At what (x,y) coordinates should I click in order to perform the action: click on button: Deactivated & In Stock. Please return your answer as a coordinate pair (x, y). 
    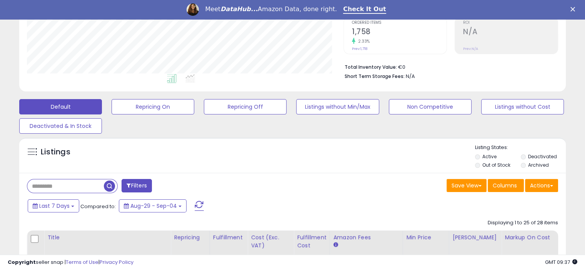
    Looking at the image, I should click on (60, 126).